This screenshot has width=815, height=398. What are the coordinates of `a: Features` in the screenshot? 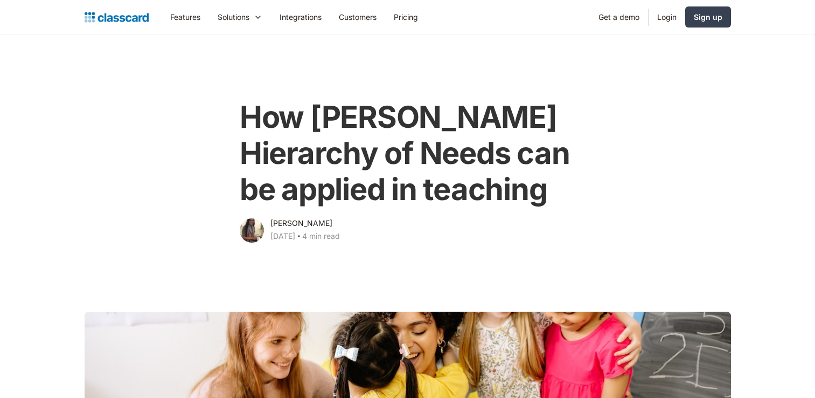 It's located at (185, 17).